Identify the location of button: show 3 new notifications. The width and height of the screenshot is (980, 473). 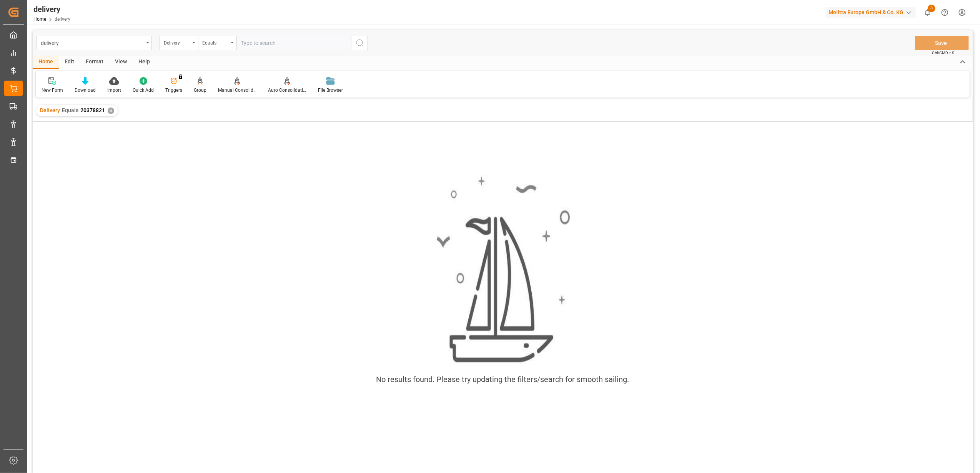
(927, 12).